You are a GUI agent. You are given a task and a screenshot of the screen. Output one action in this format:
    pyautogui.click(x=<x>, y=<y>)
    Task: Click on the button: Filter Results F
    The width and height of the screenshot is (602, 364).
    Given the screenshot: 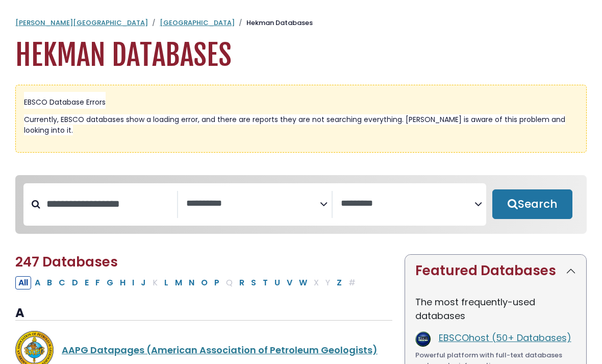 What is the action you would take?
    pyautogui.click(x=98, y=283)
    